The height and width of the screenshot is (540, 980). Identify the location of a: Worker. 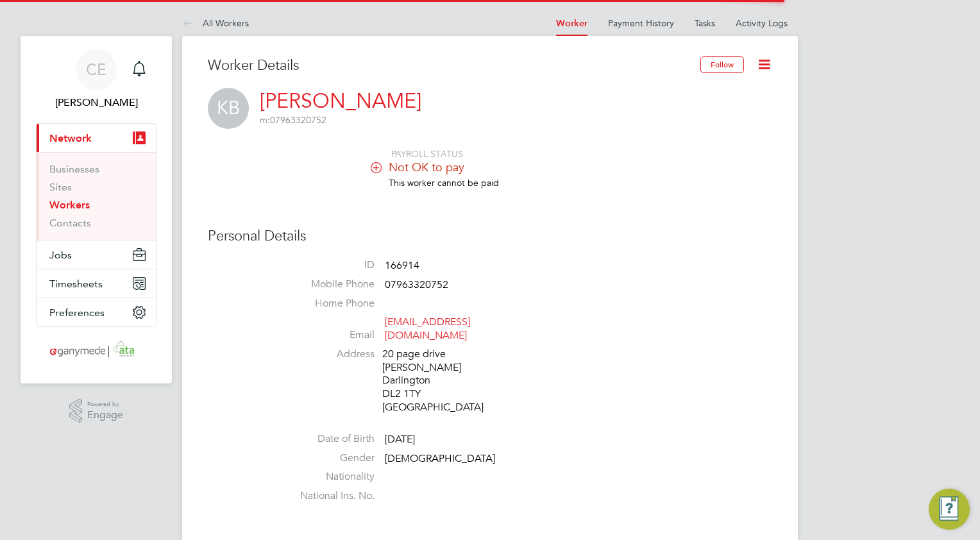
(571, 23).